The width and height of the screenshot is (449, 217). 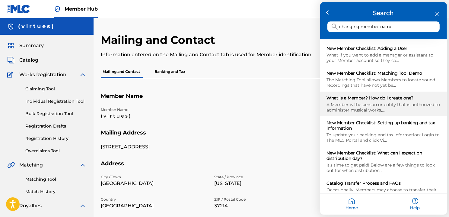 I want to click on div: Home, so click(x=352, y=204).